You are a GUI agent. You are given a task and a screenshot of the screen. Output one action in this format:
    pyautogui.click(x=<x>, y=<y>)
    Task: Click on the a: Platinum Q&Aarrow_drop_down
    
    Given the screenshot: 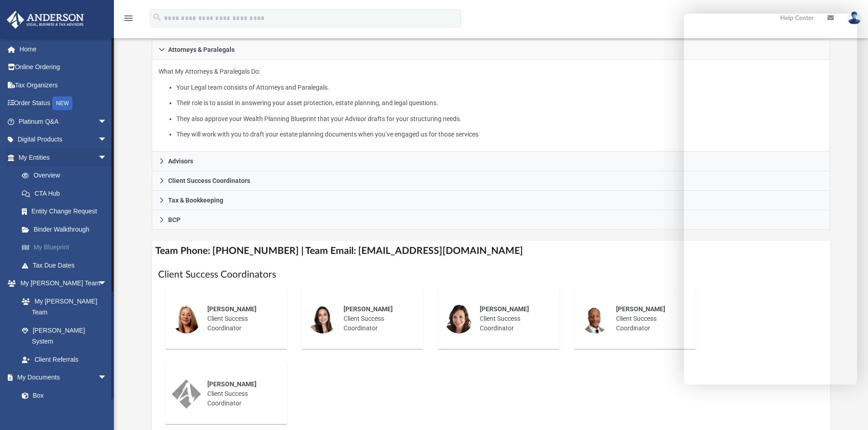 What is the action you would take?
    pyautogui.click(x=64, y=121)
    